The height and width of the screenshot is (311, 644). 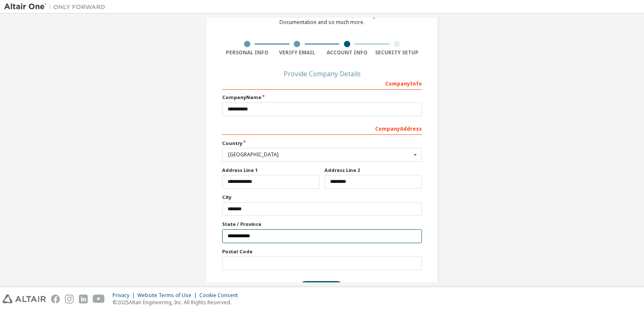 What do you see at coordinates (247, 53) in the screenshot?
I see `div: Personal Info` at bounding box center [247, 53].